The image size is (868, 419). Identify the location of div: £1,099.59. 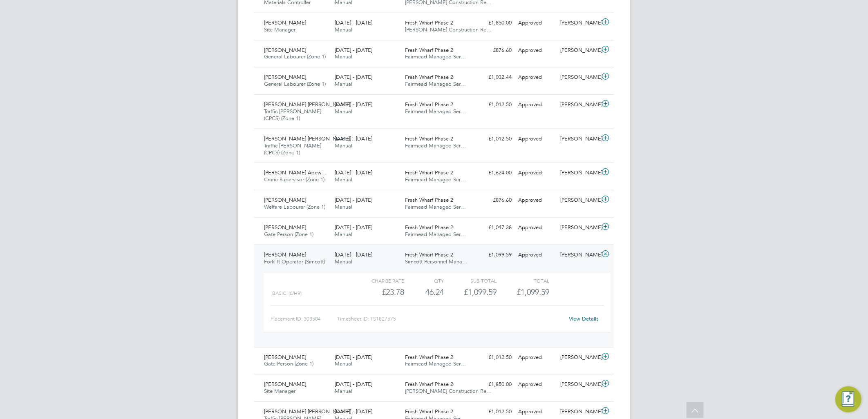
(494, 254).